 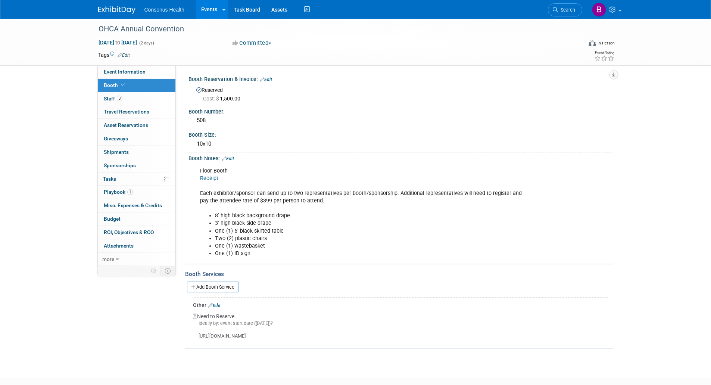 What do you see at coordinates (112, 219) in the screenshot?
I see `span: Budget` at bounding box center [112, 219].